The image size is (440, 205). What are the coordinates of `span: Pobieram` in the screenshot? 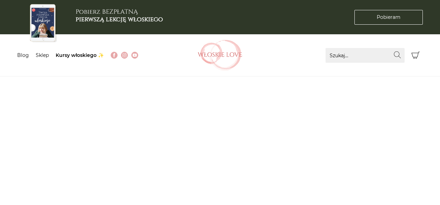 It's located at (388, 17).